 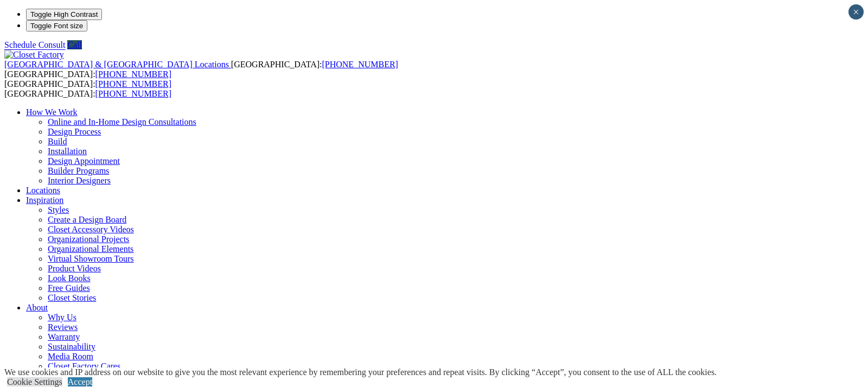 I want to click on a: Closet Stories, so click(x=72, y=297).